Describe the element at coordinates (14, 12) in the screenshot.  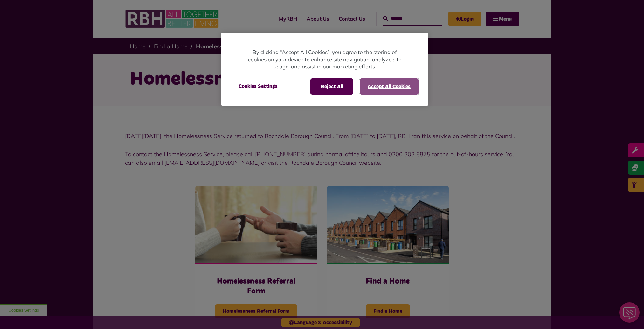
I see `div: Close Web Assistant` at that location.